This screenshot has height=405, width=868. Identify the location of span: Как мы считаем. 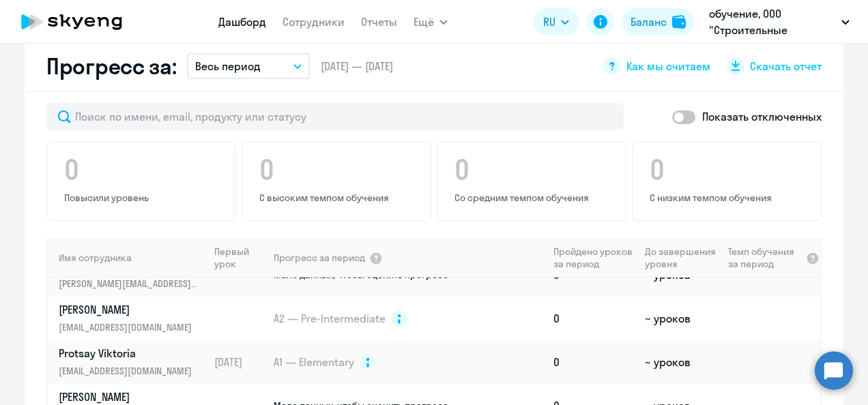
(668, 66).